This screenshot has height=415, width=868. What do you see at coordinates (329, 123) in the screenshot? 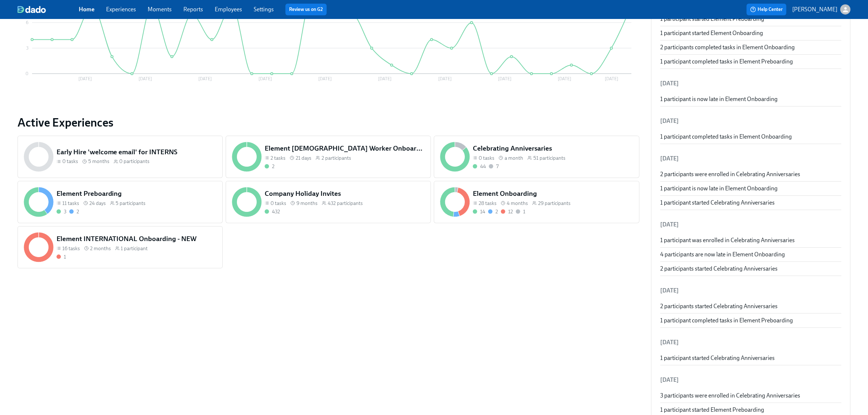
I see `h2: Active Experiences` at bounding box center [329, 123].